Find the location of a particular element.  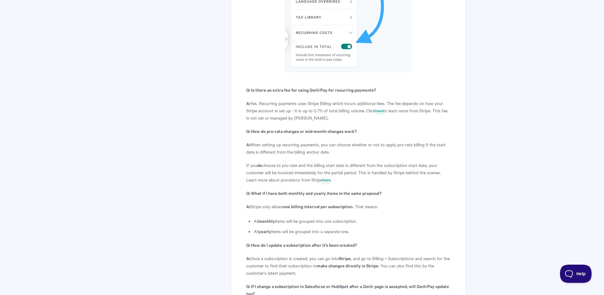

strong: Q: How do pro-rata charges or mid-month changes work? is located at coordinates (302, 131).